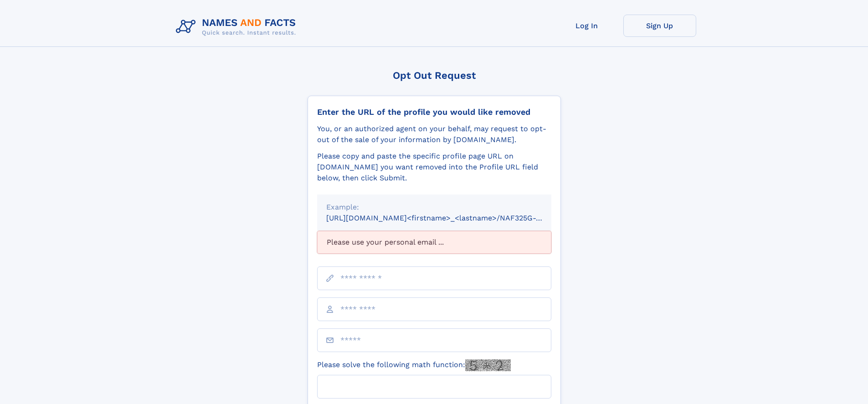  I want to click on div: Example:, so click(434, 207).